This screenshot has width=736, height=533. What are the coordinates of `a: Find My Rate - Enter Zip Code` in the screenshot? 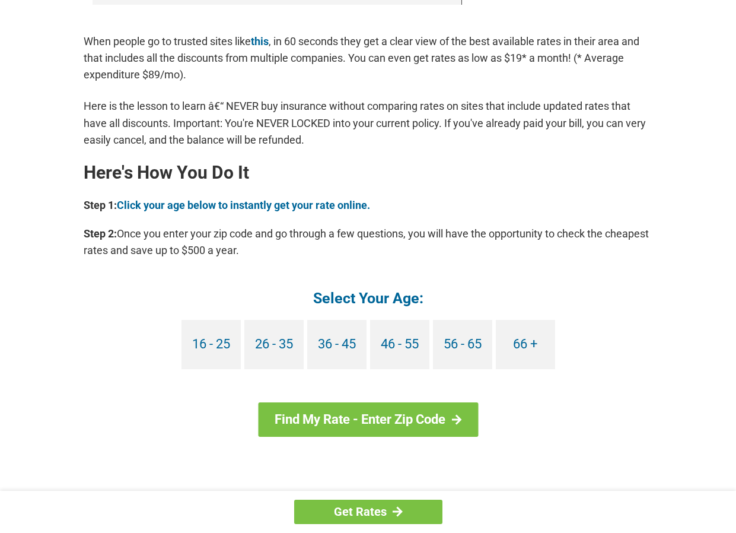 It's located at (368, 419).